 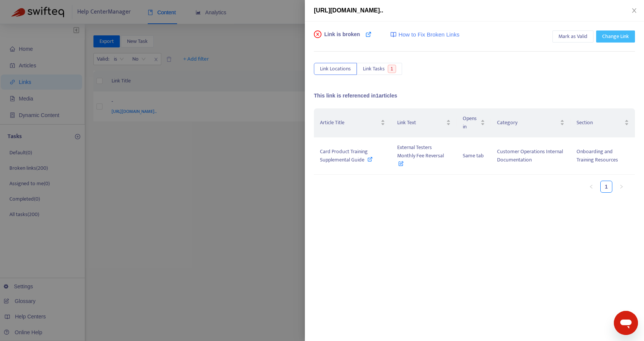 I want to click on li: 1, so click(x=606, y=187).